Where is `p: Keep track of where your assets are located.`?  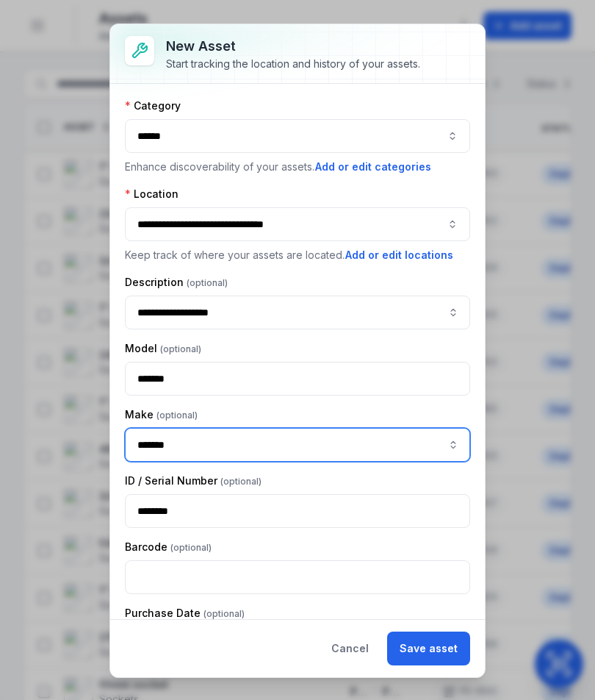 p: Keep track of where your assets are located. is located at coordinates (298, 255).